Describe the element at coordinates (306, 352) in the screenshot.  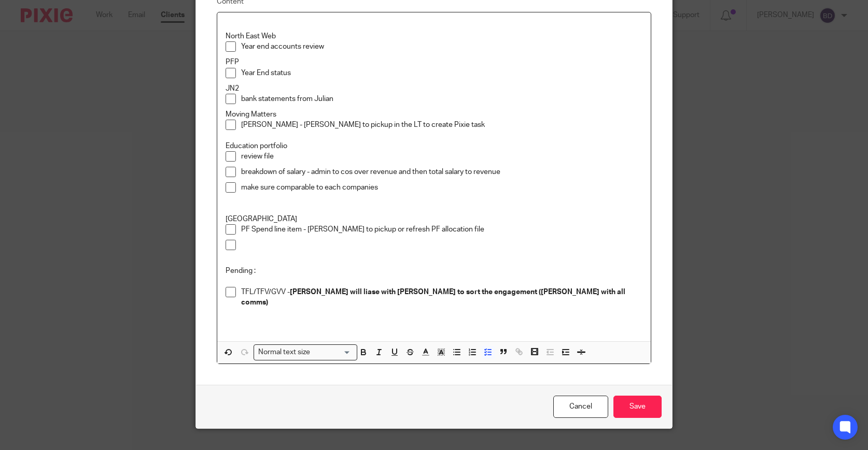
I see `div: Search for option` at that location.